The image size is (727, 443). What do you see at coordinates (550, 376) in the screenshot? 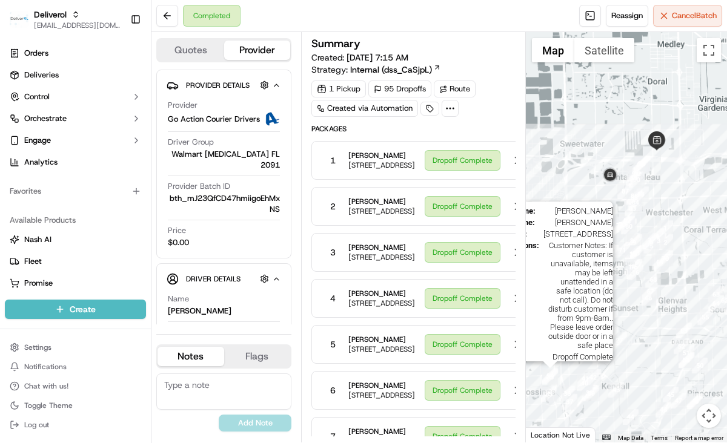
I see `div: 34` at bounding box center [550, 376].